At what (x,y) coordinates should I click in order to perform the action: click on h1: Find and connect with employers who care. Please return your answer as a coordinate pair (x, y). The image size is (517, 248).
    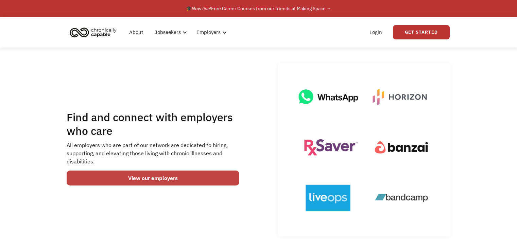
    Looking at the image, I should click on (153, 124).